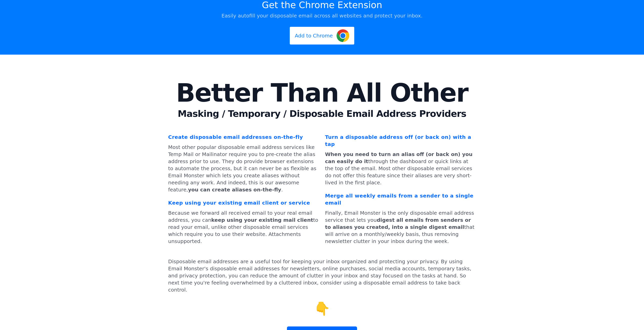 Image resolution: width=644 pixels, height=330 pixels. What do you see at coordinates (314, 36) in the screenshot?
I see `span: Add to Chrome` at bounding box center [314, 36].